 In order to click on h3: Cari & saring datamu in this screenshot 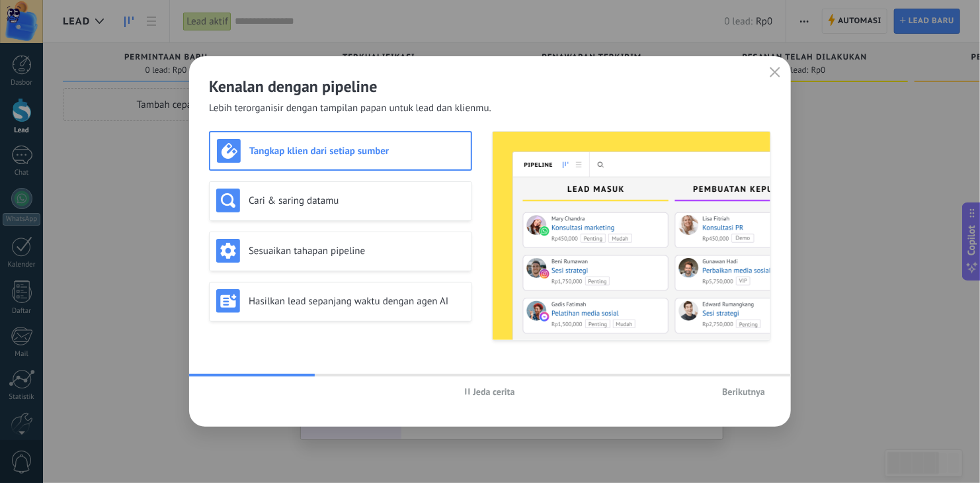, I will do `click(356, 200)`.